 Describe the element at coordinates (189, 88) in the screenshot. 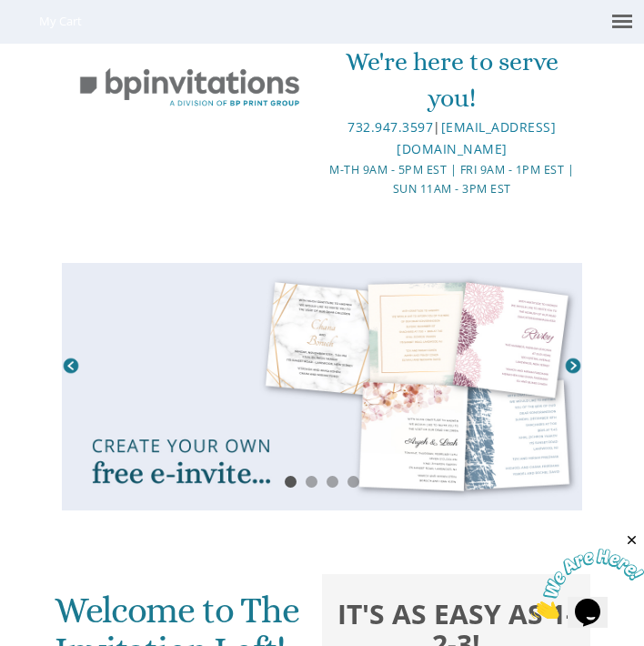

I see `img: BP Invitation Loft` at that location.